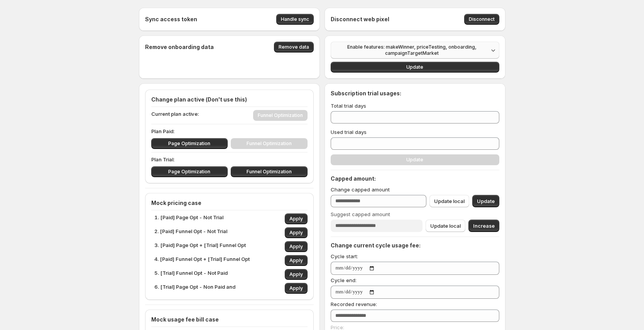 This screenshot has width=644, height=330. Describe the element at coordinates (354, 304) in the screenshot. I see `span: Recorded revenue:` at that location.